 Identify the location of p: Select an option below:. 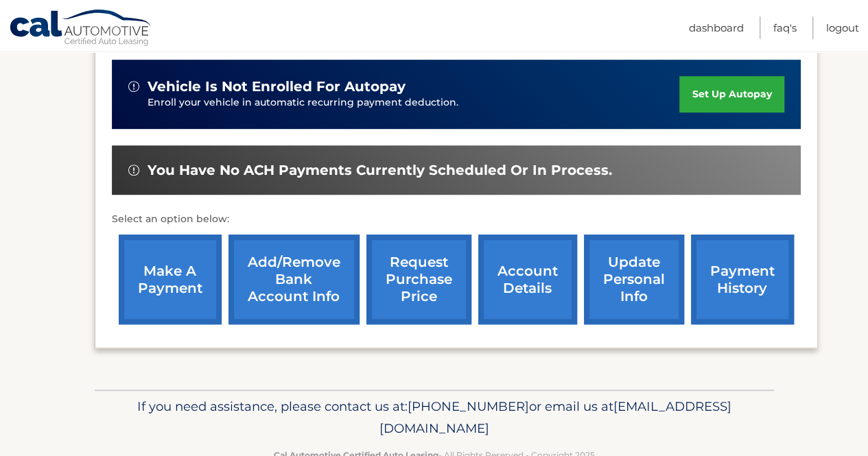
(456, 219).